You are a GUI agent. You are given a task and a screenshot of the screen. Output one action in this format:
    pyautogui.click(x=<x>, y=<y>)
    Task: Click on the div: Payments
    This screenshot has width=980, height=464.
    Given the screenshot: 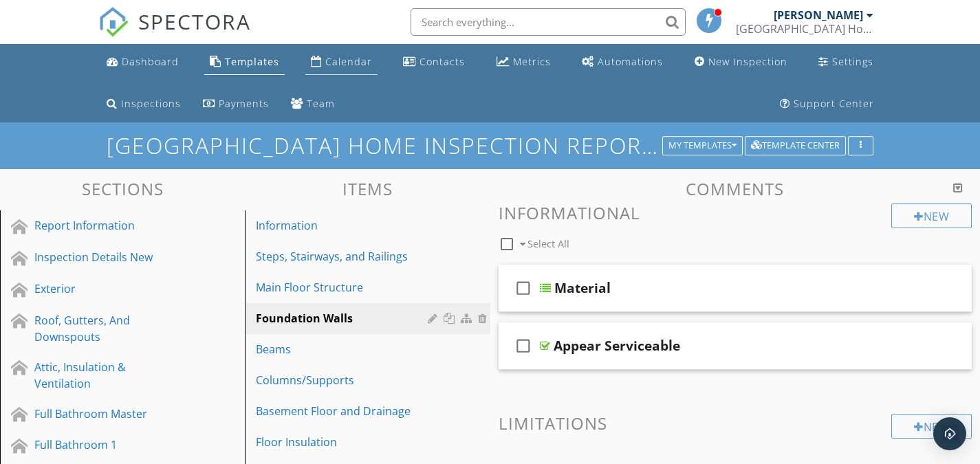 What is the action you would take?
    pyautogui.click(x=243, y=103)
    